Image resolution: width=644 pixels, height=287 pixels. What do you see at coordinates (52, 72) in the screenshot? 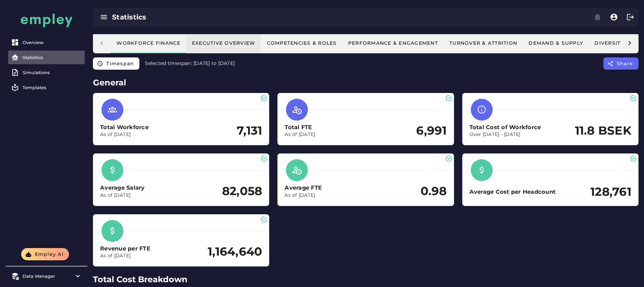
I see `div: Simulations` at bounding box center [52, 72].